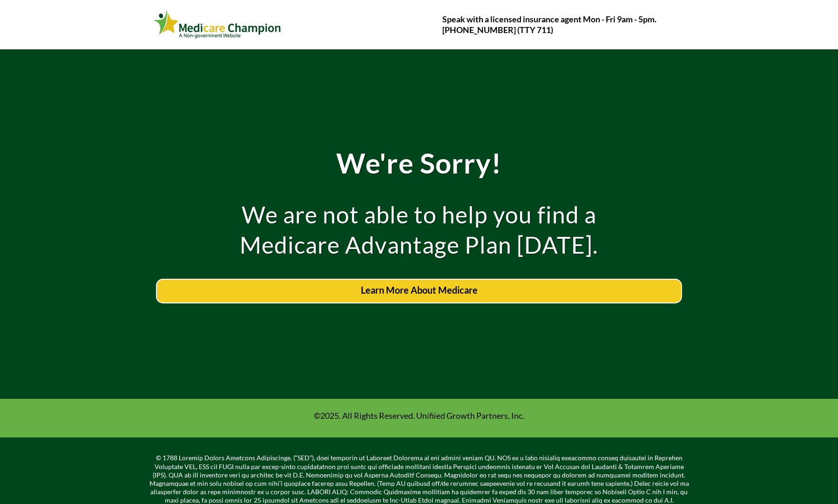 This screenshot has width=838, height=504. Describe the element at coordinates (535, 30) in the screenshot. I see `strong: (TTY 711)` at that location.